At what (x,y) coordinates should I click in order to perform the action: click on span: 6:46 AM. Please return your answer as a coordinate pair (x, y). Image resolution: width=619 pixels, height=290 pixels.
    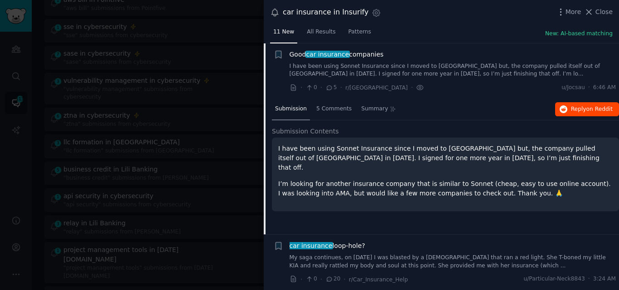
    Looking at the image, I should click on (604, 88).